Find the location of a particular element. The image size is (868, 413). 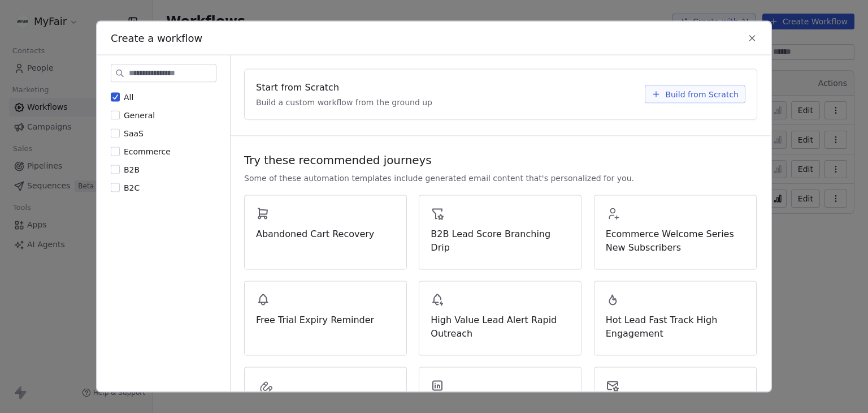

span: Start from Scratch is located at coordinates (297, 87).